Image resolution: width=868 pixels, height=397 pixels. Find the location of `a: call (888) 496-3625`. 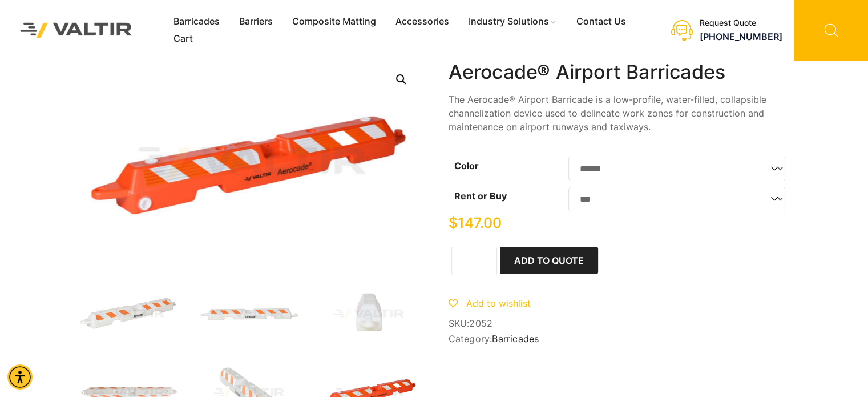

a: call (888) 496-3625 is located at coordinates (741, 36).